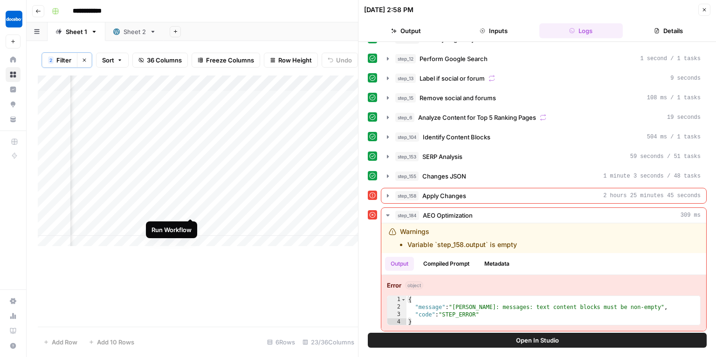  I want to click on span: step_184, so click(407, 215).